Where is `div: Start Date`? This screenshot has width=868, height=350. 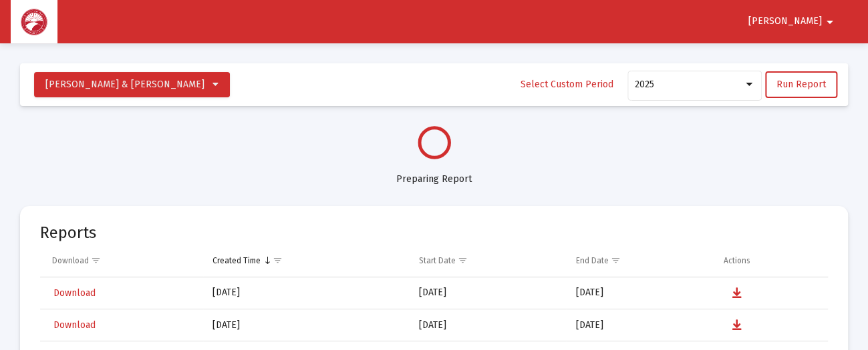 div: Start Date is located at coordinates (437, 261).